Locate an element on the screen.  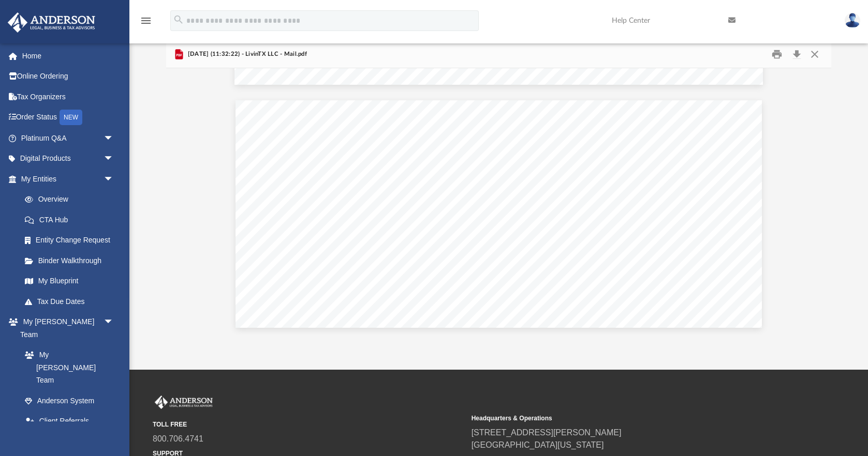
button: Print is located at coordinates (777, 54).